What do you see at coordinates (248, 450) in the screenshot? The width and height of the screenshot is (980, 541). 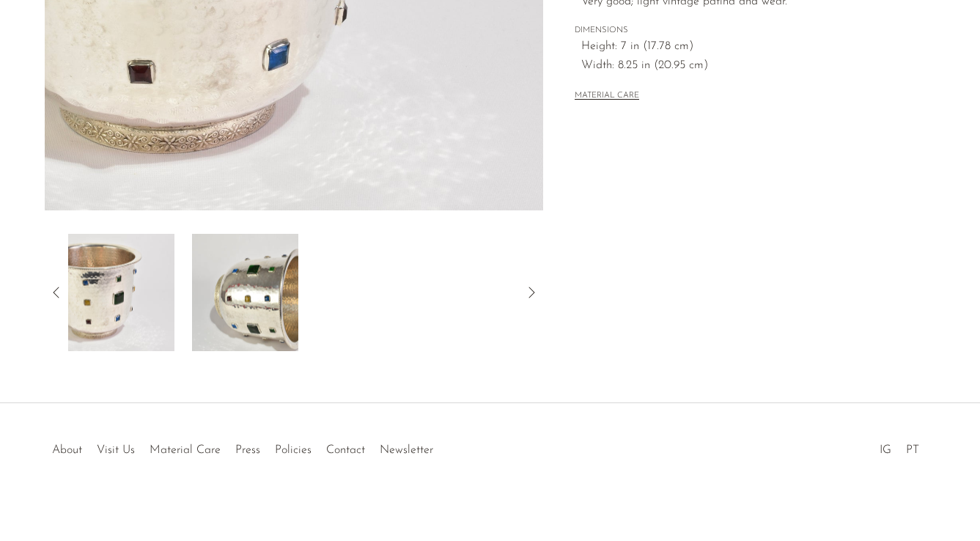 I see `a: Press` at bounding box center [248, 450].